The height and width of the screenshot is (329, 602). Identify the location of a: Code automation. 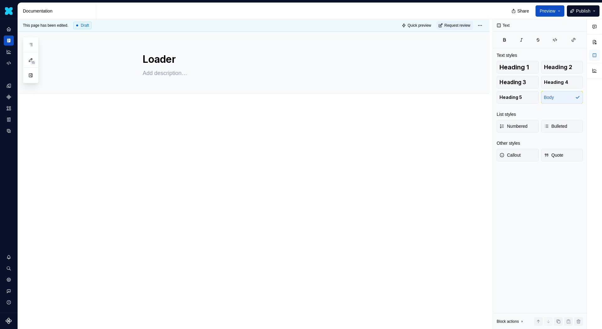
(9, 63).